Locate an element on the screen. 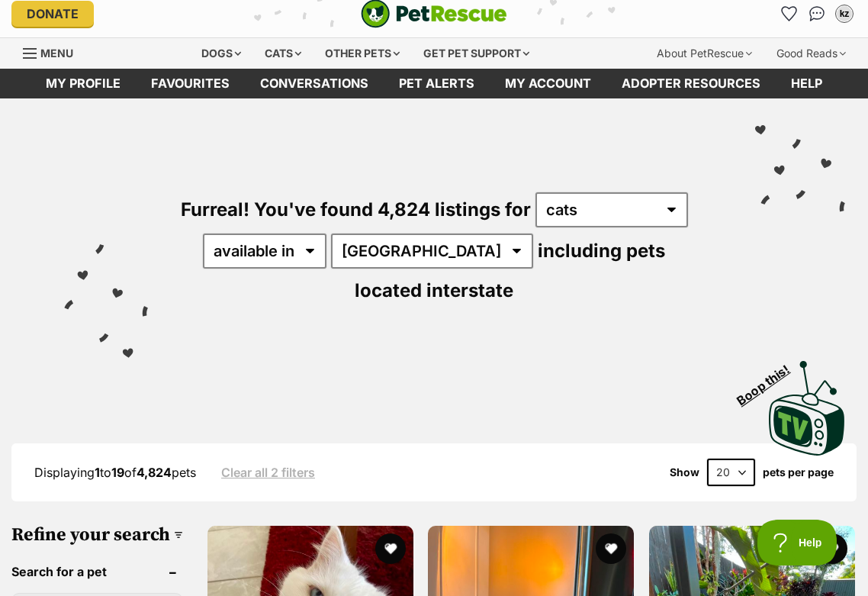  span: Show is located at coordinates (684, 473).